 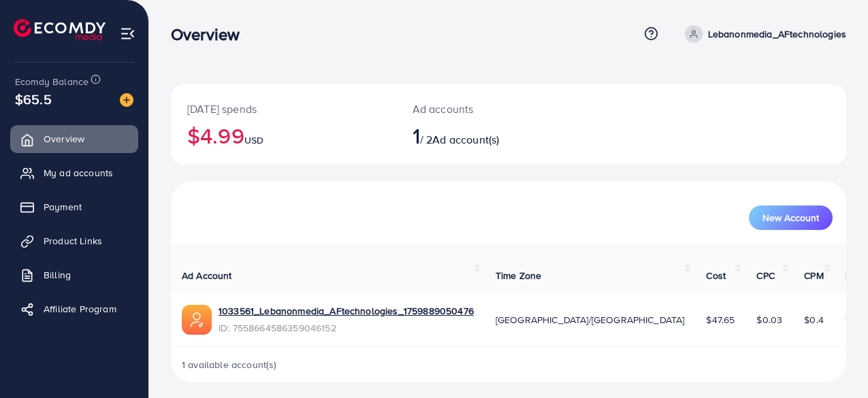 I want to click on span: $0.03, so click(x=769, y=320).